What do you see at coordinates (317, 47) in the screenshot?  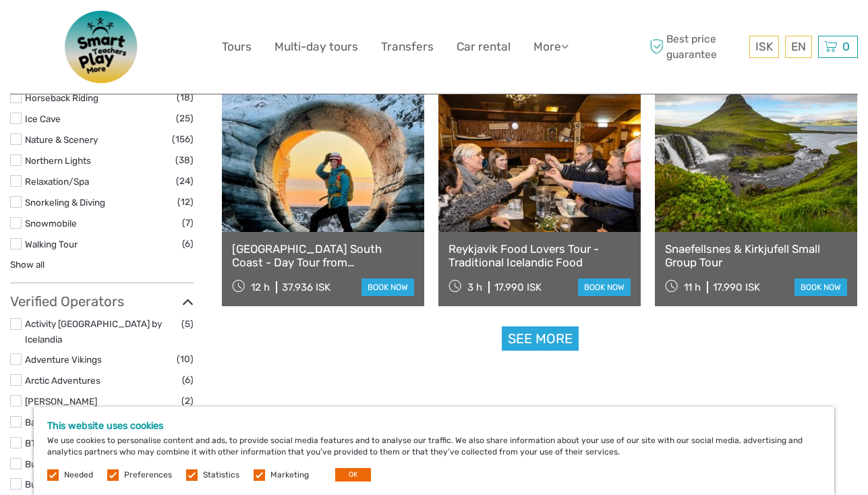 I see `a: Multi-day tours` at bounding box center [317, 47].